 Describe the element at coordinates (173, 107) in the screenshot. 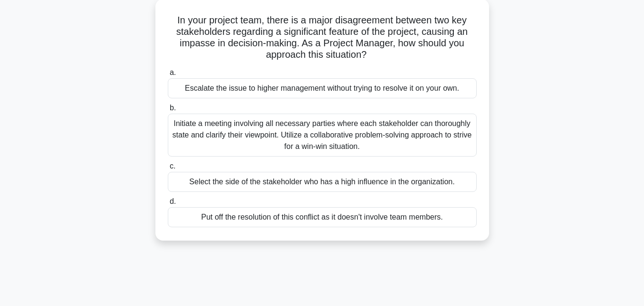

I see `span: b.` at that location.